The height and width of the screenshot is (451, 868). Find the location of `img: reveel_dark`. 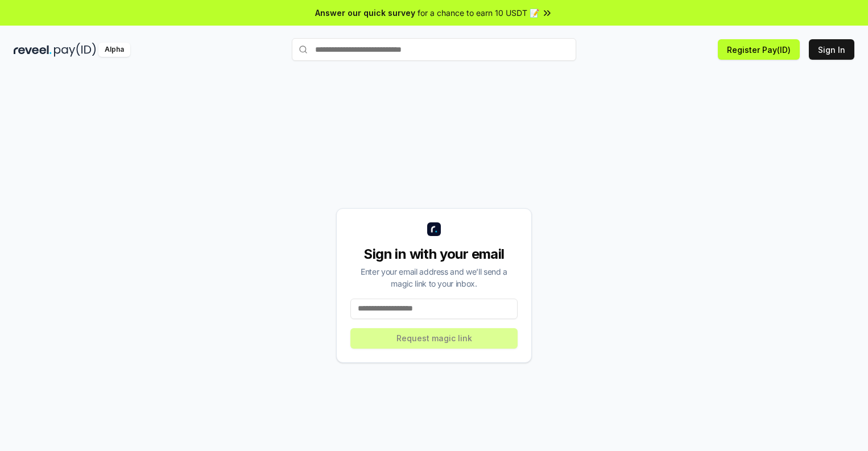

img: reveel_dark is located at coordinates (32, 49).